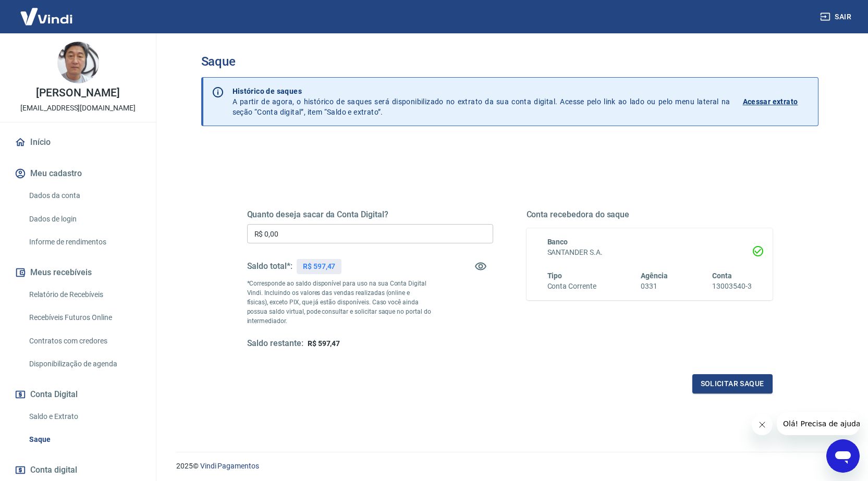  I want to click on span: Banco, so click(558, 242).